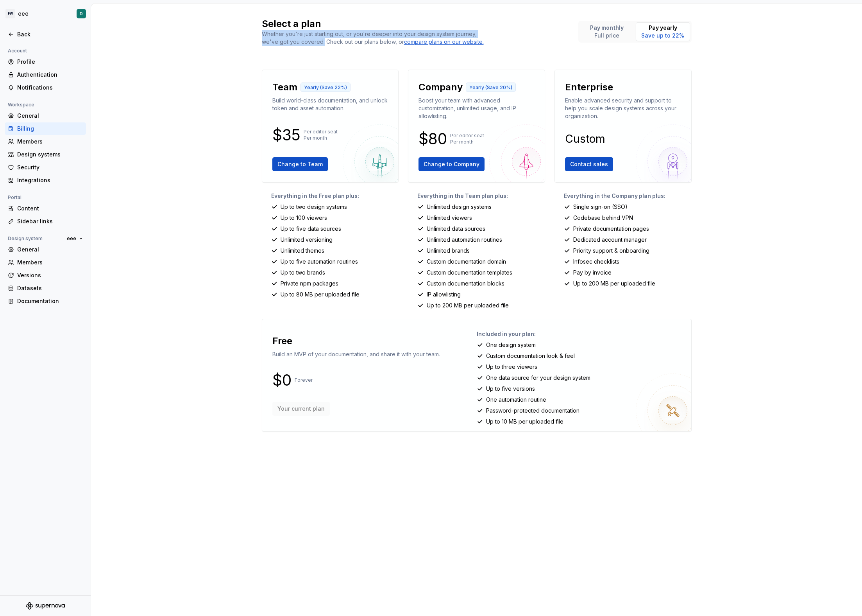  I want to click on div: General, so click(50, 249).